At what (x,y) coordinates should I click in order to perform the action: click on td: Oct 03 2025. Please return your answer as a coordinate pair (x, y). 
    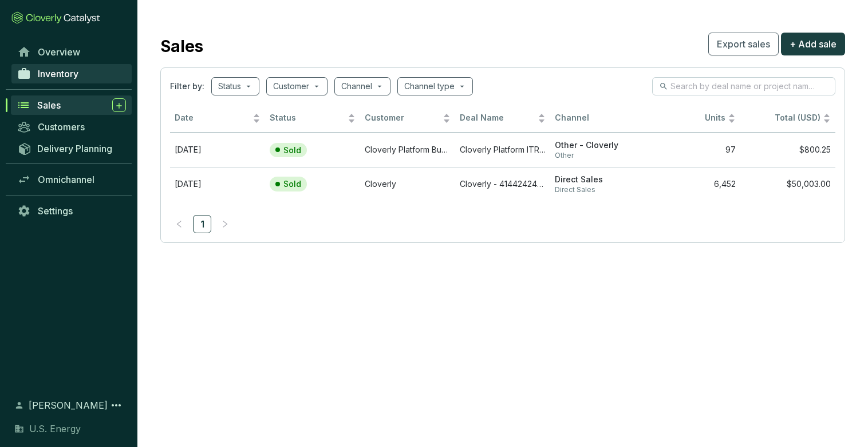
    Looking at the image, I should click on (218, 150).